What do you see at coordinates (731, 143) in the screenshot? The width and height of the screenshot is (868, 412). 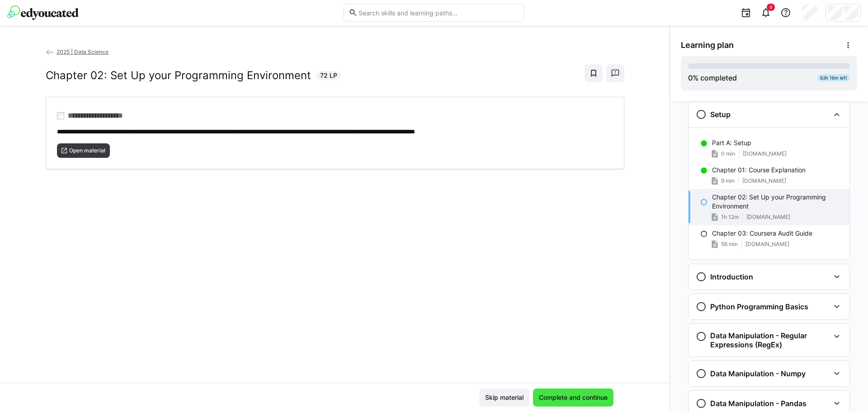 I see `p: Part A: Setup` at bounding box center [731, 143].